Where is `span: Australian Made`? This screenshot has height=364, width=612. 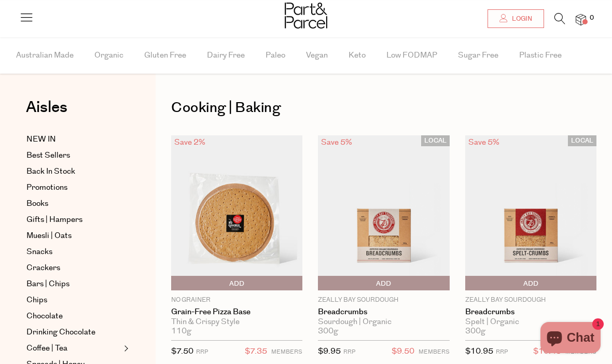
span: Australian Made is located at coordinates (44, 55).